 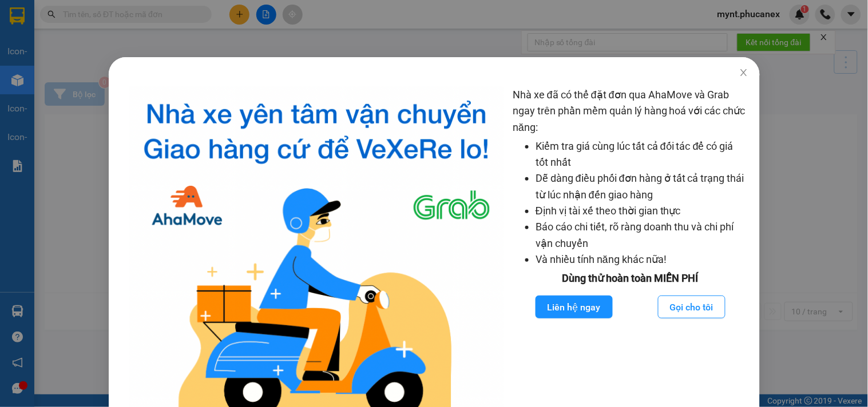 What do you see at coordinates (743, 73) in the screenshot?
I see `span: close` at bounding box center [743, 73].